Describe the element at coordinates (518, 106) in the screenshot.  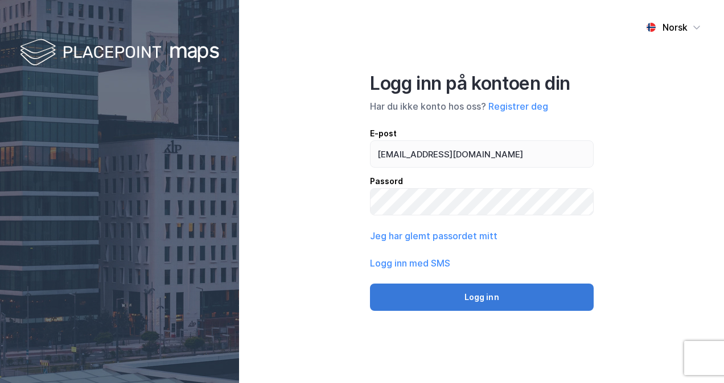
I see `button: Registrer deg` at that location.